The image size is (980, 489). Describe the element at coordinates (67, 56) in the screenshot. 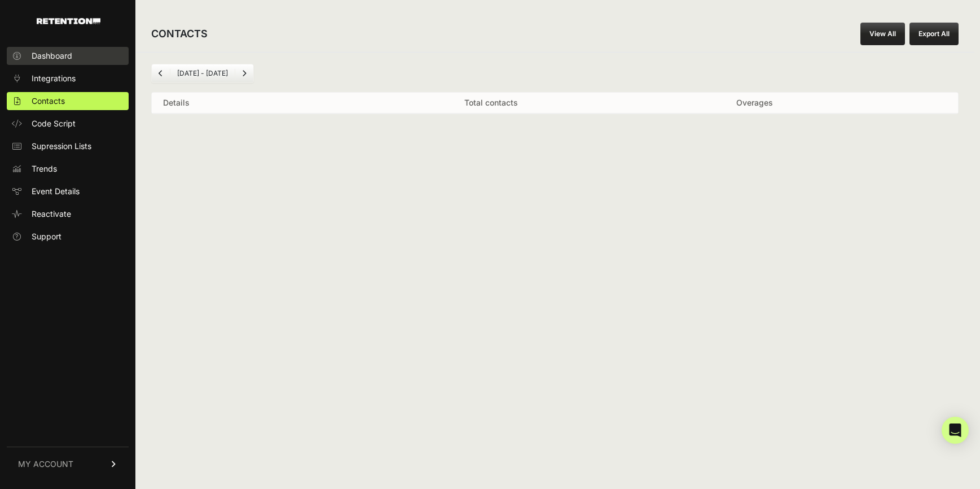

I see `a: Dashboard` at that location.